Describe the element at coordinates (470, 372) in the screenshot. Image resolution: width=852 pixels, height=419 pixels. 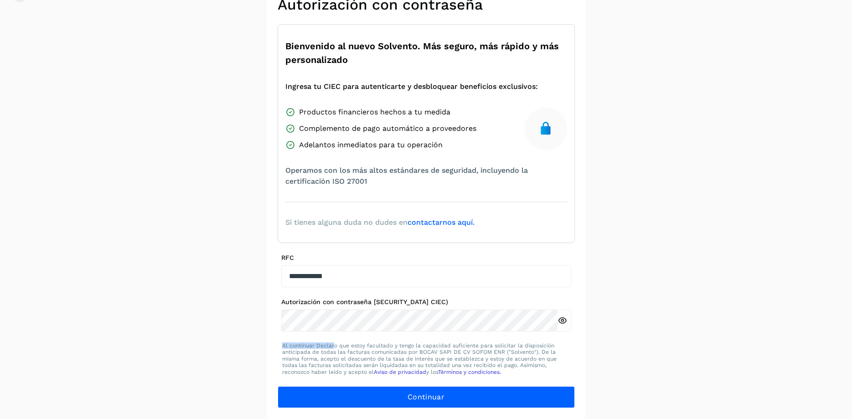
I see `a: Términos y condiciones.` at that location.